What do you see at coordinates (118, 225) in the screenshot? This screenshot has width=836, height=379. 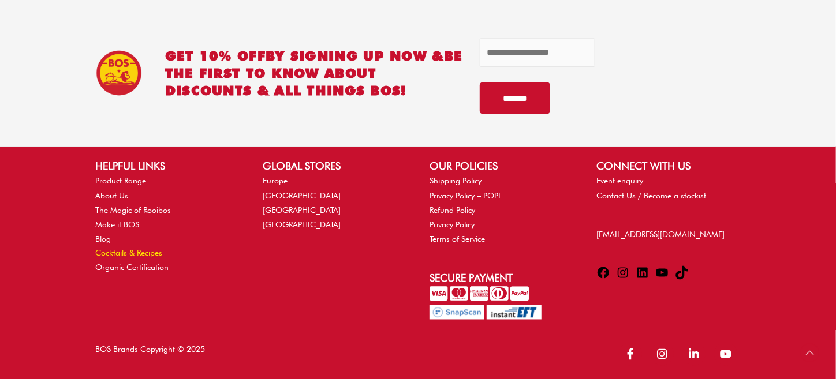 I see `a: Make it BOS` at bounding box center [118, 225].